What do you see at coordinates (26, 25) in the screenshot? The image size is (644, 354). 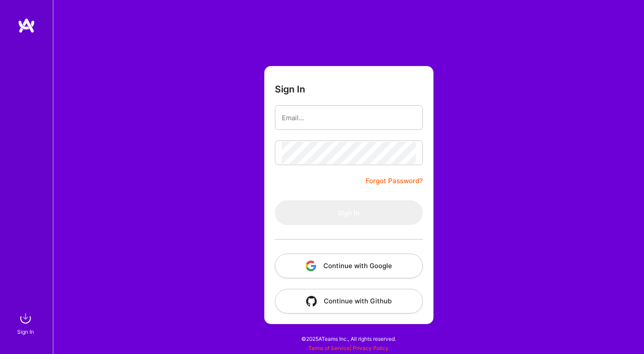 I see `img: logo` at bounding box center [26, 25].